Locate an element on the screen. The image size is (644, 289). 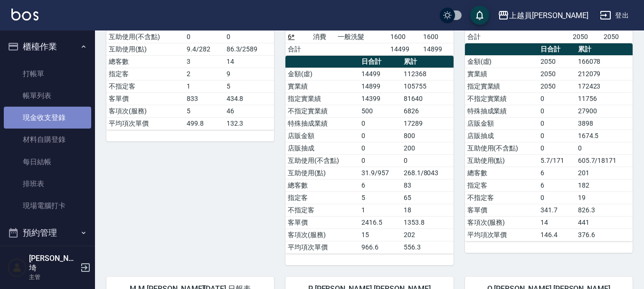
td: 互助使用(不含點) is located at coordinates (146, 36).